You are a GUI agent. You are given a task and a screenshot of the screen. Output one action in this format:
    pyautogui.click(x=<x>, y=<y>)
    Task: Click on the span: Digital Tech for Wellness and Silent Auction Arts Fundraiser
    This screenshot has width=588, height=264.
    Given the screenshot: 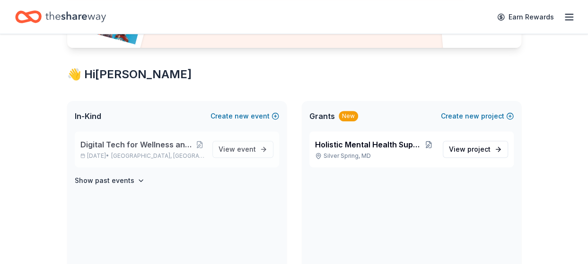 What is the action you would take?
    pyautogui.click(x=138, y=144)
    